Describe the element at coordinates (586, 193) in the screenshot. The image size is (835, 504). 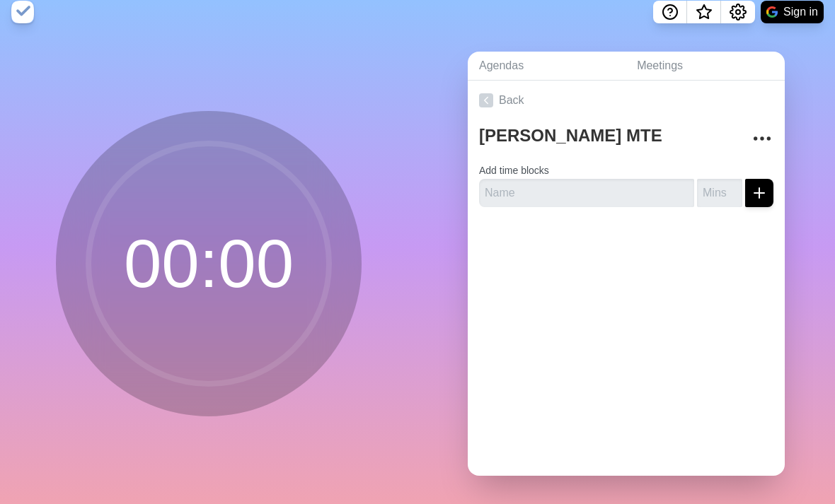
I see `input: Name` at that location.